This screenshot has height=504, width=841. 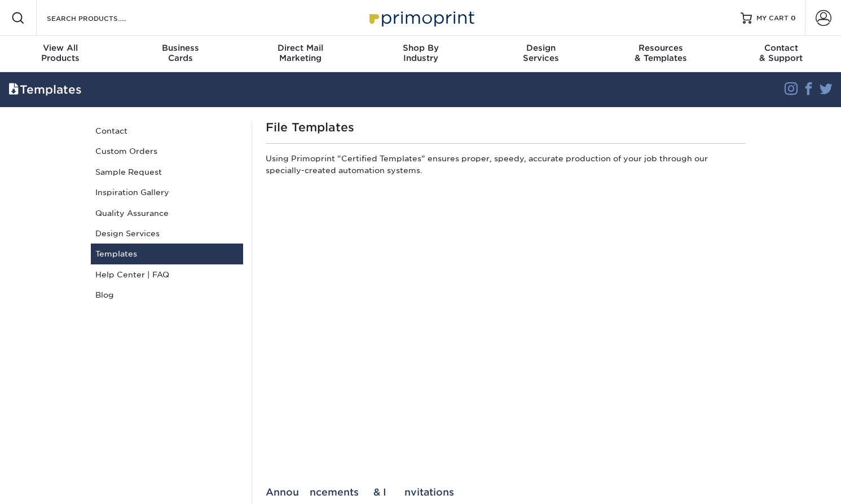 What do you see at coordinates (300, 53) in the screenshot?
I see `div: Marketing` at bounding box center [300, 53].